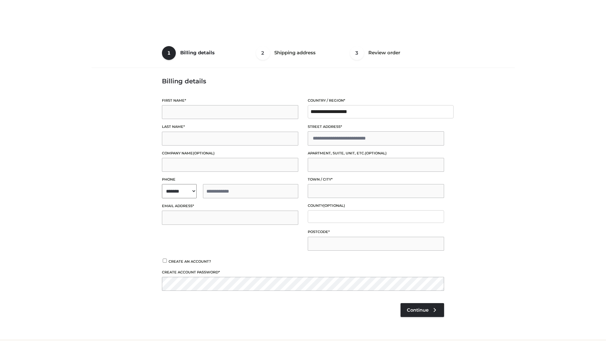  Describe the element at coordinates (190, 261) in the screenshot. I see `span: Create an account?` at that location.